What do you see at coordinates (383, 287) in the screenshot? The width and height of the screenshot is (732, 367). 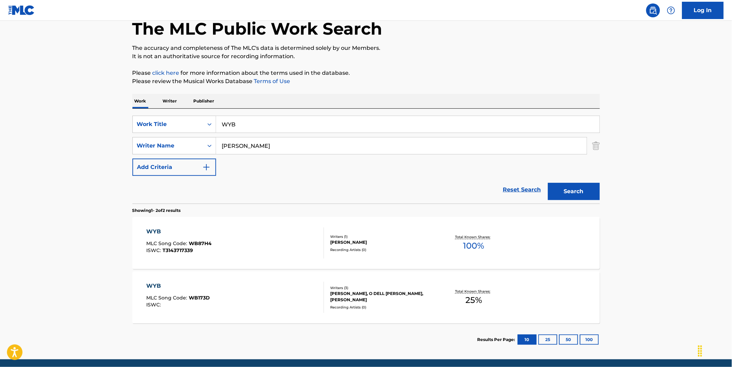 I see `div: Writers ( 3 )` at bounding box center [383, 287].